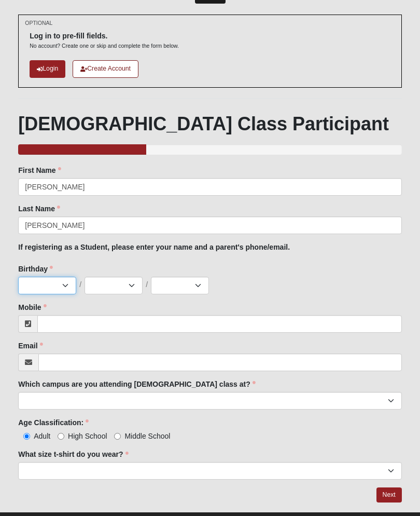  What do you see at coordinates (39, 170) in the screenshot?
I see `label: First Name` at bounding box center [39, 170].